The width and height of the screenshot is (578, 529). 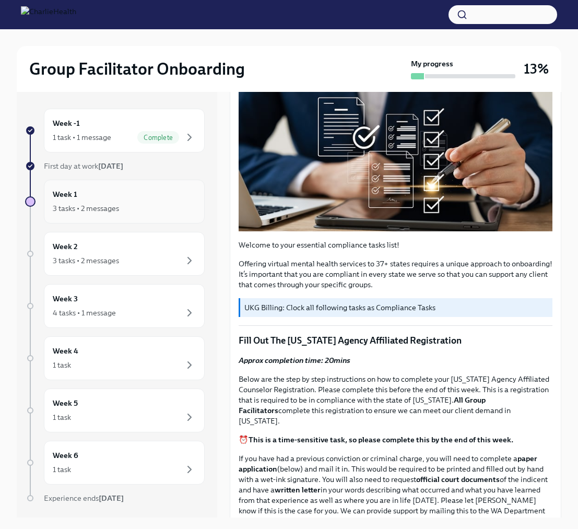 I want to click on strong: This is a time-sensitive task, so please complete this by the end of this week., so click(x=381, y=440).